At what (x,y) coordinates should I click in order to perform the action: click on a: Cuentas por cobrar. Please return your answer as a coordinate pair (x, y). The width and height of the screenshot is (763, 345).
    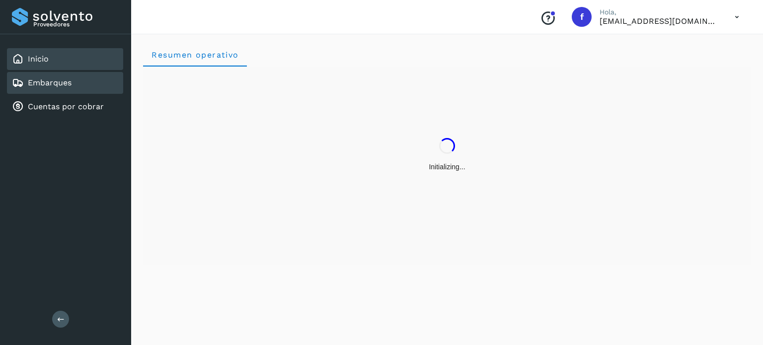
    Looking at the image, I should click on (66, 106).